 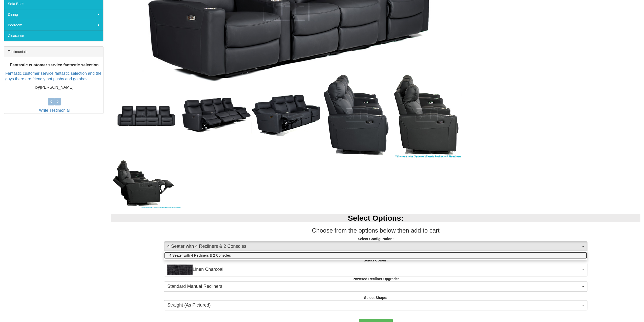 I want to click on a: Clearance, so click(x=54, y=36).